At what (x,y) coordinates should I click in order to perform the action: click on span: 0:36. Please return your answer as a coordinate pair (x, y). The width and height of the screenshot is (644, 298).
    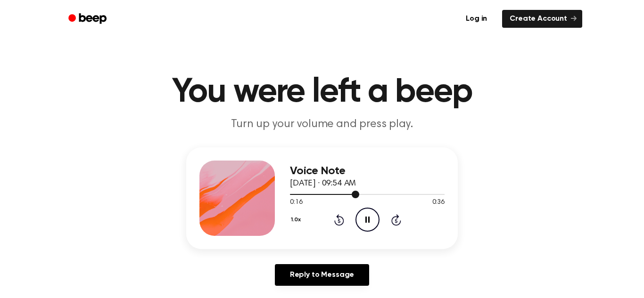
    Looking at the image, I should click on (439, 203).